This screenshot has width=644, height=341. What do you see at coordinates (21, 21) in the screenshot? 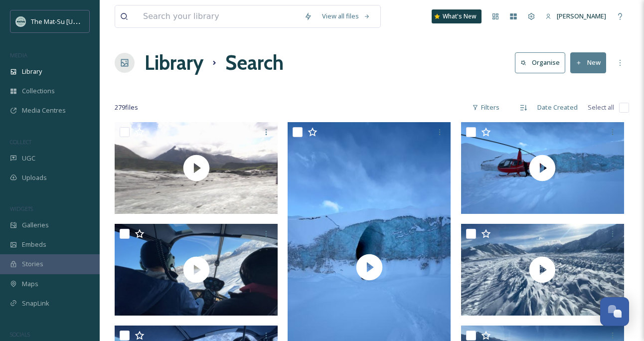
I see `img: Social_thumbnail.png` at bounding box center [21, 21].